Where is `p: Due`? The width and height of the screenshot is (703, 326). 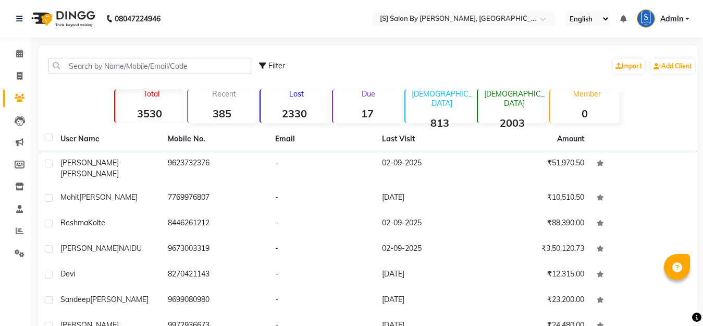
p: Due is located at coordinates (368, 94).